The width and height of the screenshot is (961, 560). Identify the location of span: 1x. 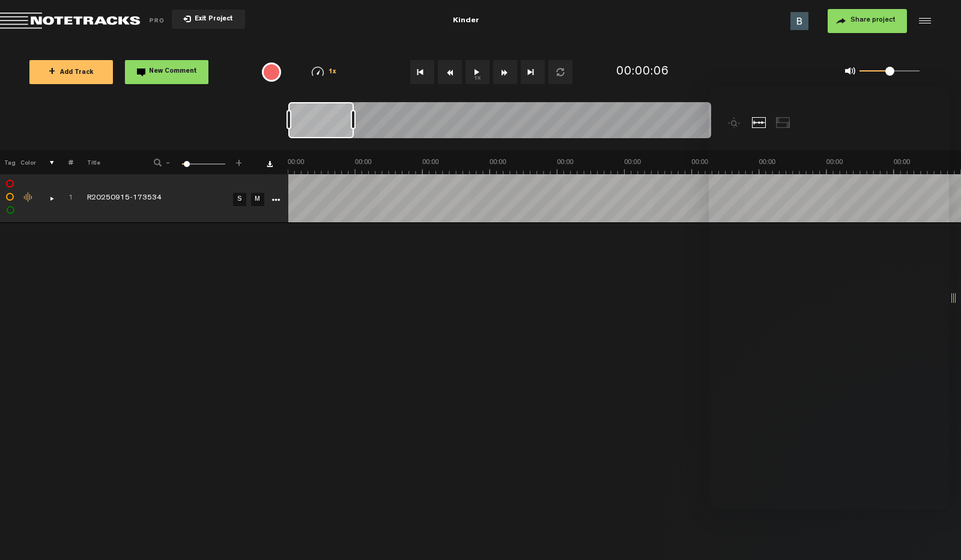
(333, 72).